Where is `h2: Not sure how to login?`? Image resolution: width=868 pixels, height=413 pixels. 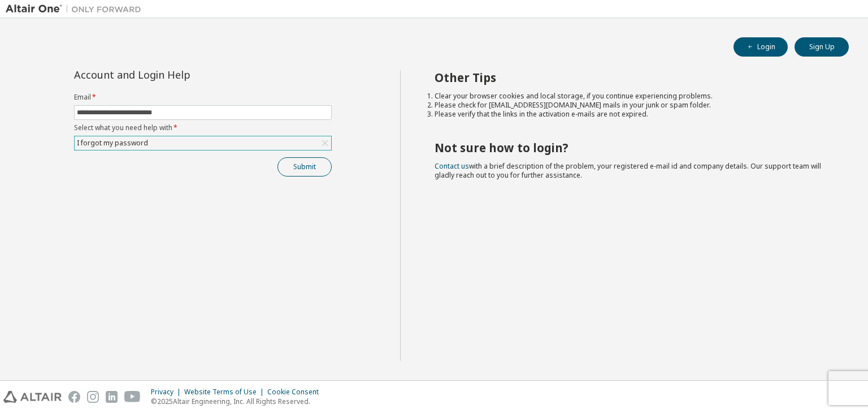 h2: Not sure how to login? is located at coordinates (632, 148).